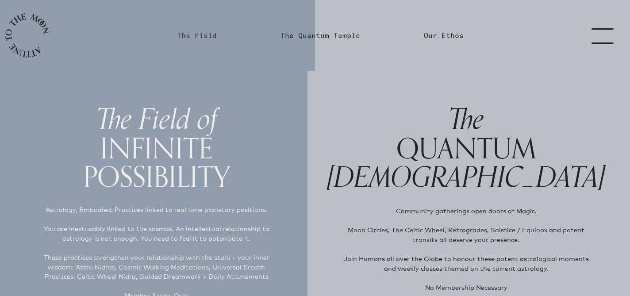 This screenshot has width=630, height=296. I want to click on span: The Field of, so click(156, 119).